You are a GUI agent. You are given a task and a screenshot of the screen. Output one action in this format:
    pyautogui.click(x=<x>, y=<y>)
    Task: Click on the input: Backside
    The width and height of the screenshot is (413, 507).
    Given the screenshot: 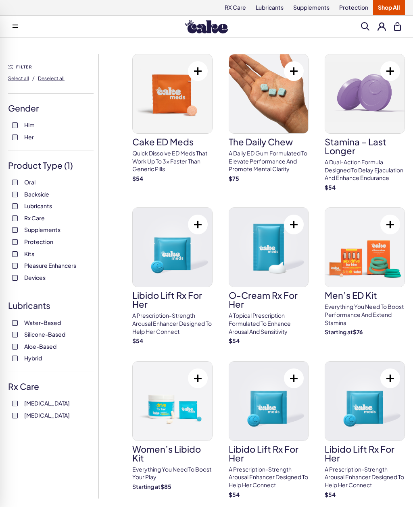 What is the action you would take?
    pyautogui.click(x=15, y=195)
    